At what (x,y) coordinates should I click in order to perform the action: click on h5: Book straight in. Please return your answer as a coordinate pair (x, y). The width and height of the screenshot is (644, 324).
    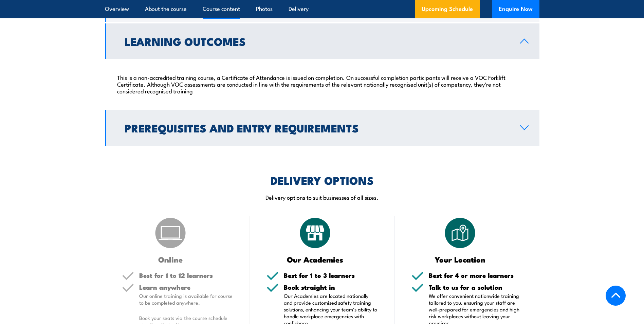
    Looking at the image, I should click on (331, 286).